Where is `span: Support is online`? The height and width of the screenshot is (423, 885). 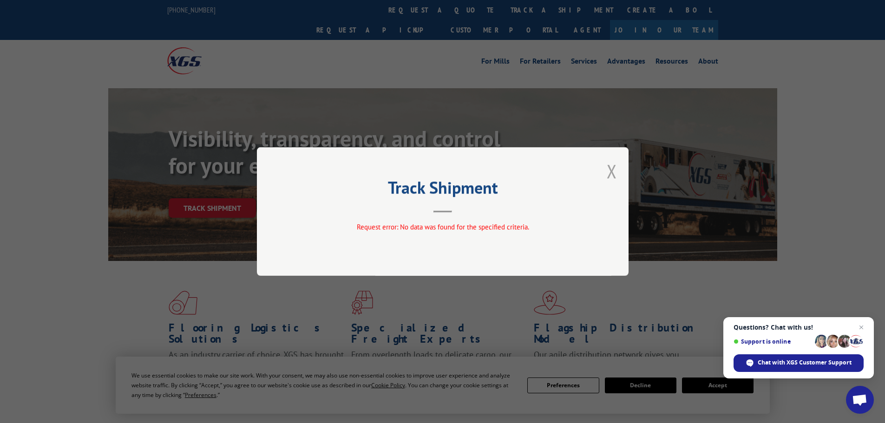
span: Support is online is located at coordinates (773, 342).